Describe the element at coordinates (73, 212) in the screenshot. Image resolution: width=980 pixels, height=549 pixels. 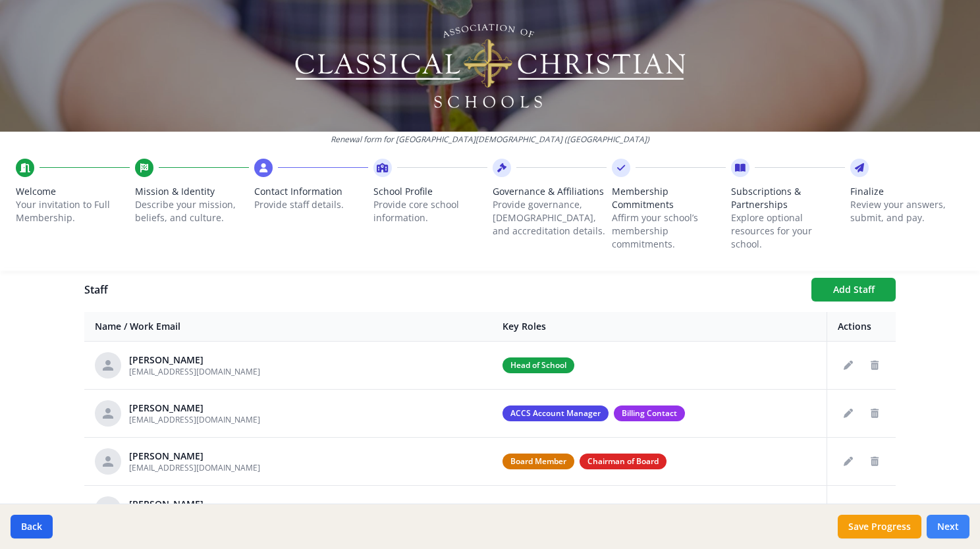
I see `p: Your invitation to Full Membership.` at that location.